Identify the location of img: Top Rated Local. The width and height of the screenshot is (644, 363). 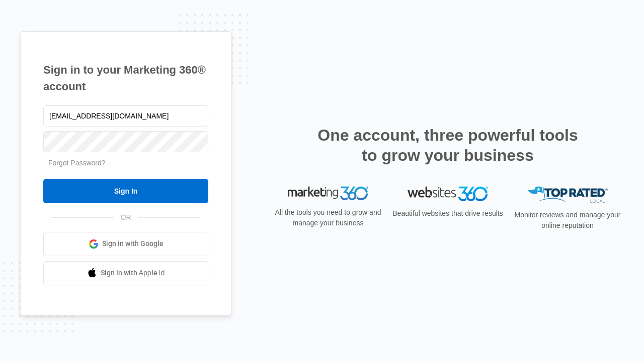
(568, 195).